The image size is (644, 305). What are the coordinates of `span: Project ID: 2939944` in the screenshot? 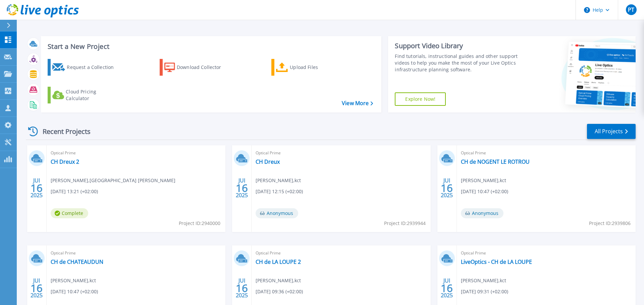 It's located at (404, 224).